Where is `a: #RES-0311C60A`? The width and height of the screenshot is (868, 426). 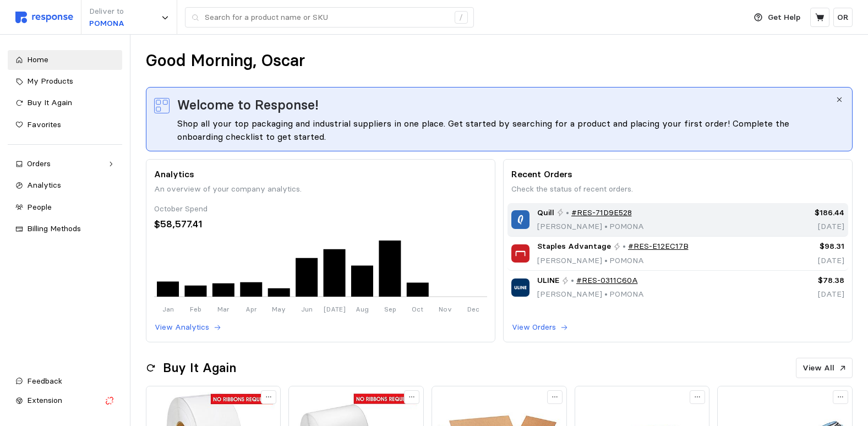 a: #RES-0311C60A is located at coordinates (608, 281).